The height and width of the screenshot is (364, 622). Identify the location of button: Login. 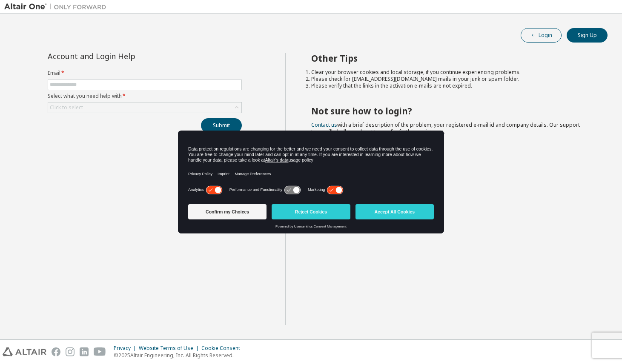
(541, 35).